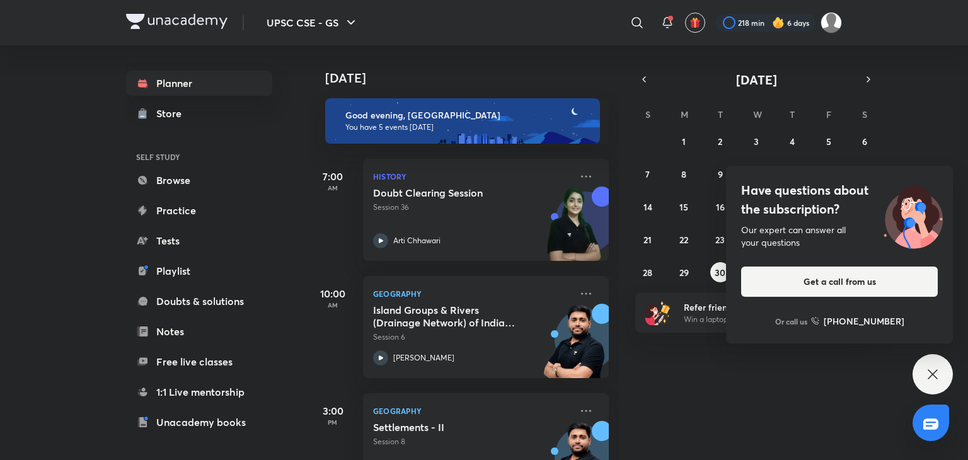 The width and height of the screenshot is (968, 460). What do you see at coordinates (648, 207) in the screenshot?
I see `abbr: September 14, 2025` at bounding box center [648, 207].